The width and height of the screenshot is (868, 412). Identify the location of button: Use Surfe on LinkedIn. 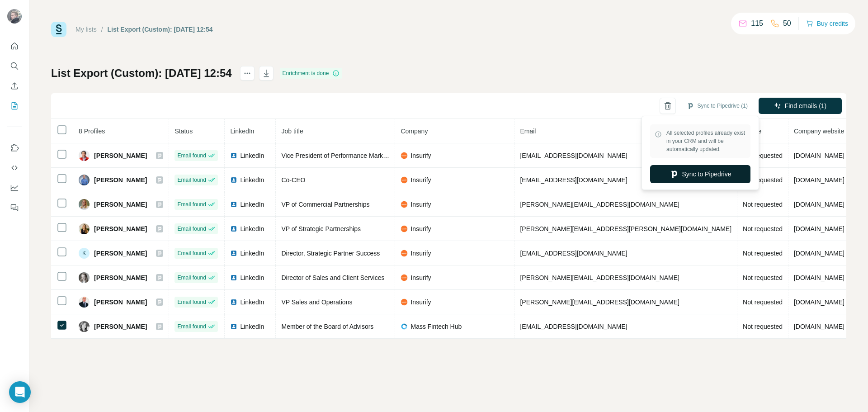
(15, 148).